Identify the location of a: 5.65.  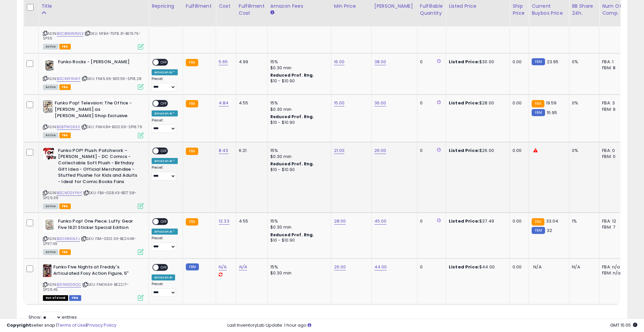
(224, 62).